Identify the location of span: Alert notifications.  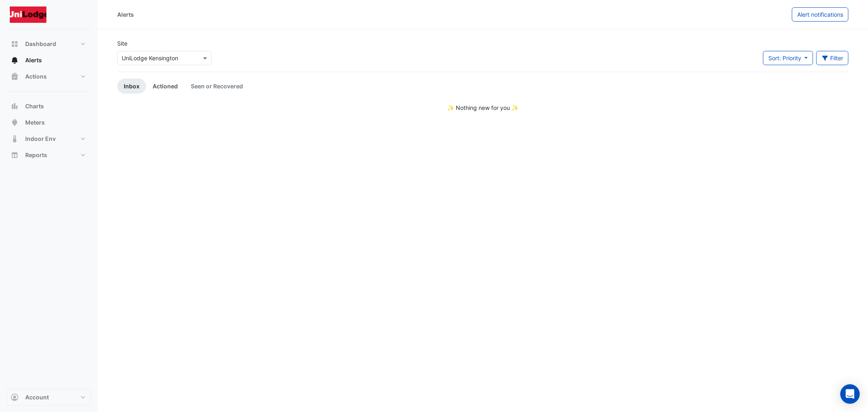
(820, 14).